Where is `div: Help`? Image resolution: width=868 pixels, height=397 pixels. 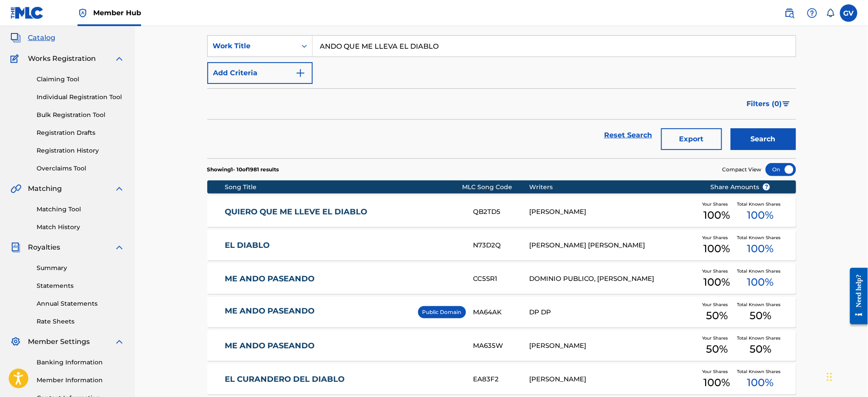 div: Help is located at coordinates (812, 13).